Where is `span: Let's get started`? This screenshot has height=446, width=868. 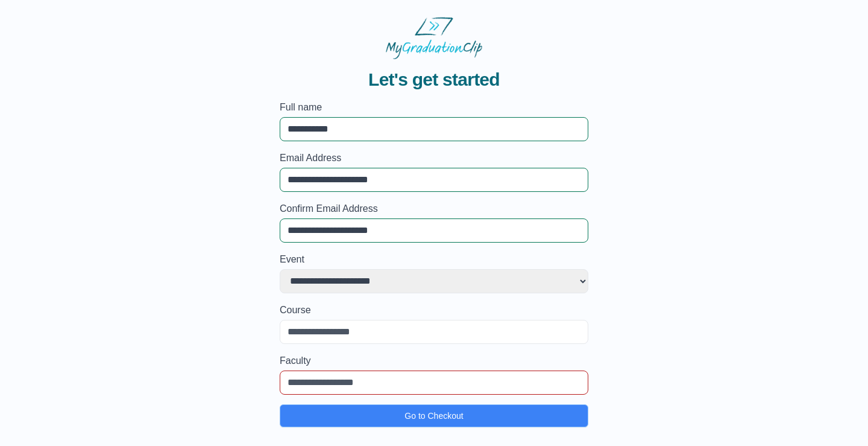 span: Let's get started is located at coordinates (434, 80).